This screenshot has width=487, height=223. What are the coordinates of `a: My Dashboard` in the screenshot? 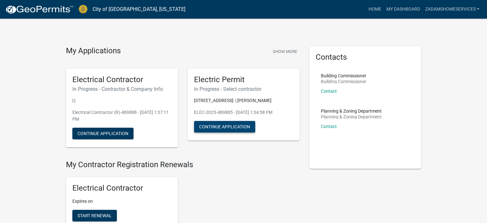 It's located at (403, 9).